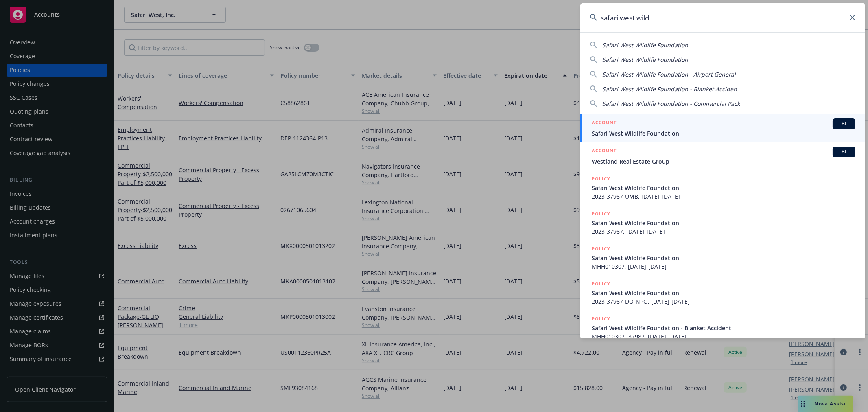 The height and width of the screenshot is (412, 868). I want to click on span: Safari West Wildlife Foundation - Blanket Accident, so click(724, 328).